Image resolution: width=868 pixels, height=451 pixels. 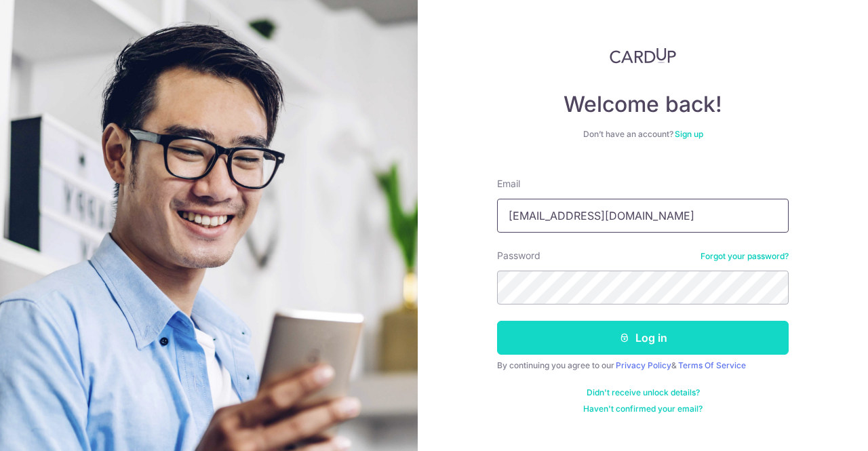 I want to click on a: Terms Of Service, so click(x=712, y=364).